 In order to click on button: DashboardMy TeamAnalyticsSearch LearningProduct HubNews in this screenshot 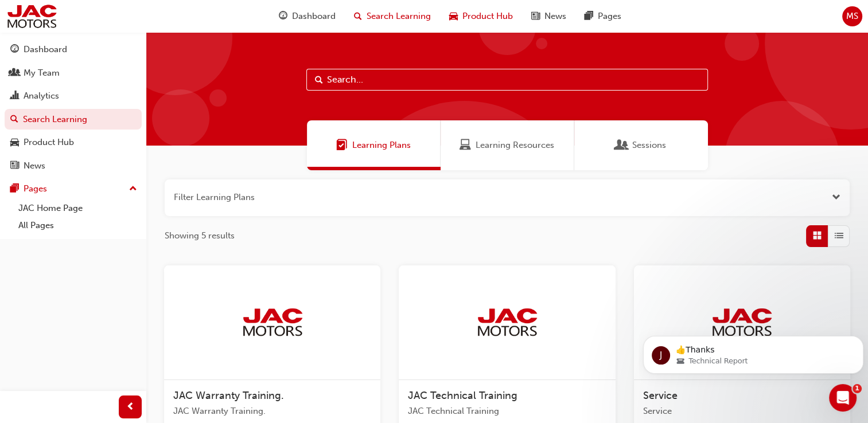, I will do `click(73, 107)`.